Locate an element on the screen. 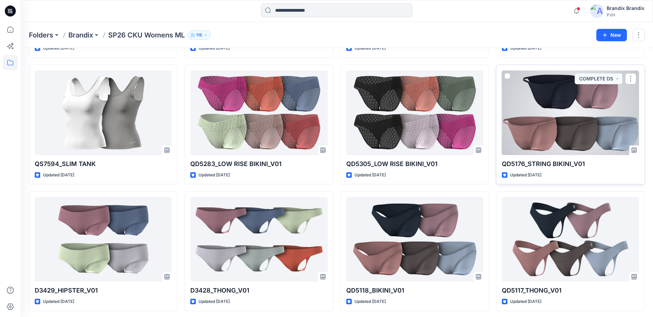 This screenshot has height=317, width=653. button: New is located at coordinates (611, 35).